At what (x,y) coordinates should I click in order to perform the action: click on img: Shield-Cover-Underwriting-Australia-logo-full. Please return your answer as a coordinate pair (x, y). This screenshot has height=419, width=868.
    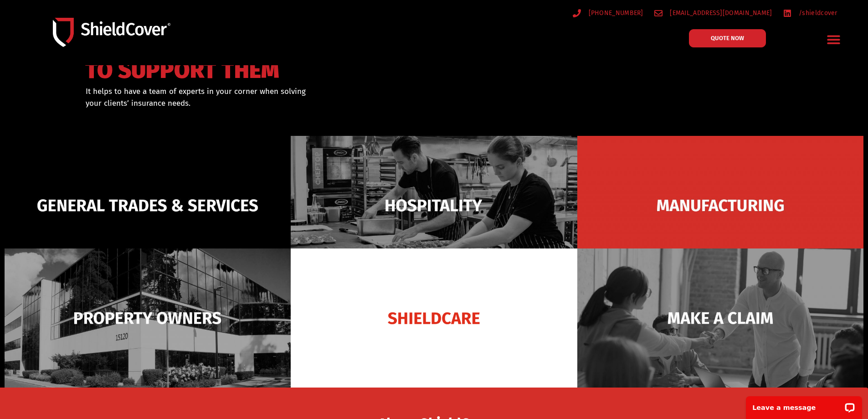
    Looking at the image, I should click on (112, 32).